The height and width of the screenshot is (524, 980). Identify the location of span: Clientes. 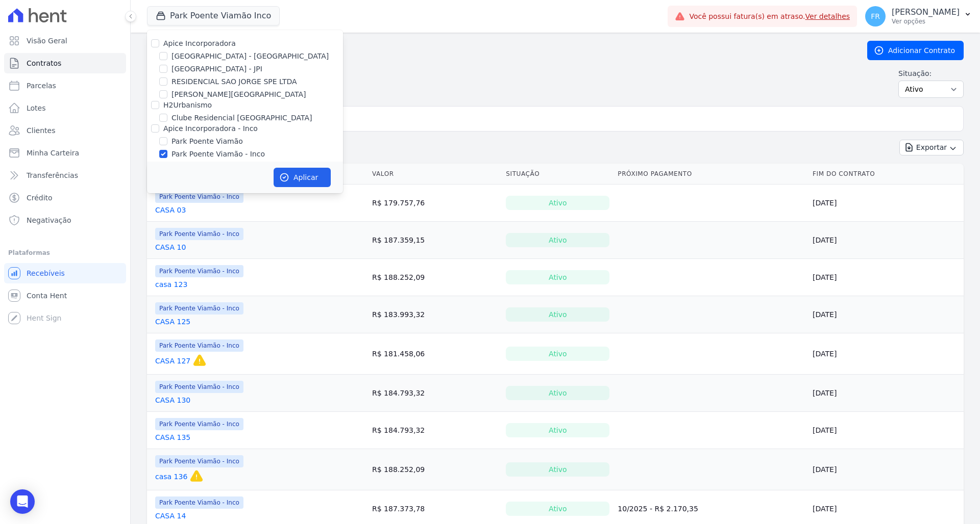
(41, 130).